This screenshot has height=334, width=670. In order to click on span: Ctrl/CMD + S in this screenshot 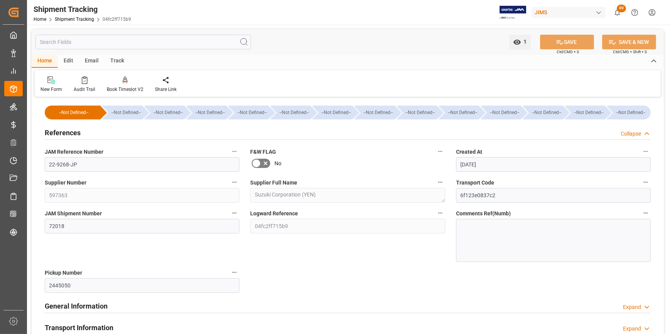, I will do `click(568, 52)`.